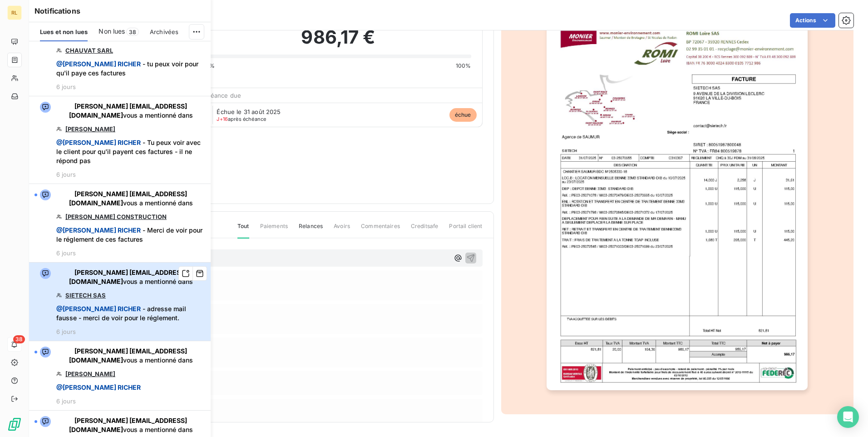 The image size is (868, 437). I want to click on h6: Notifications, so click(120, 11).